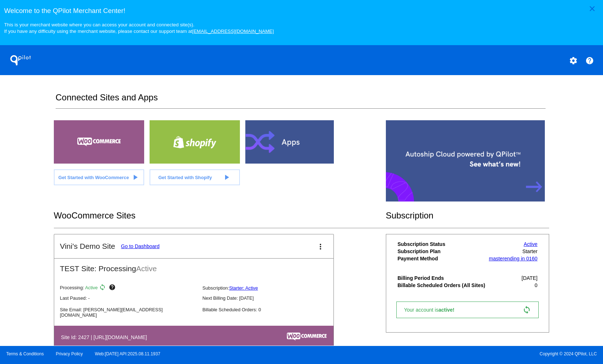  What do you see at coordinates (271, 288) in the screenshot?
I see `p: Subscription:` at bounding box center [271, 288].